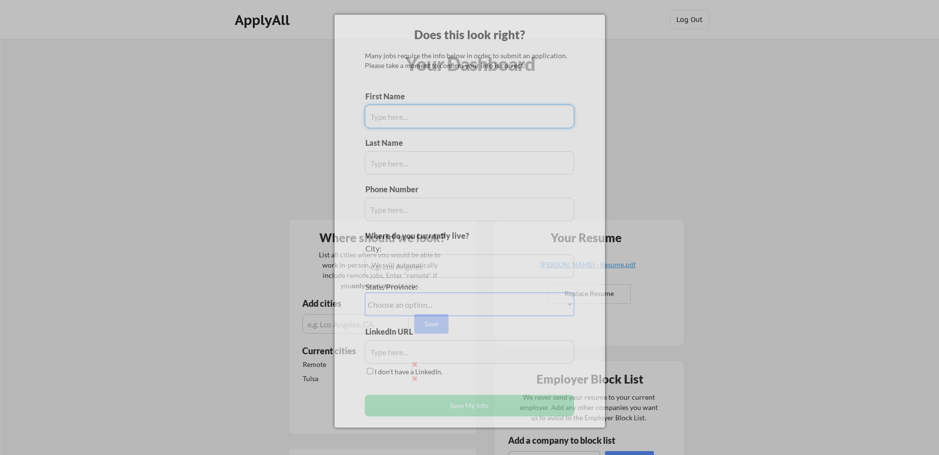 This screenshot has width=939, height=455. Describe the element at coordinates (442, 248) in the screenshot. I see `div: City:` at that location.